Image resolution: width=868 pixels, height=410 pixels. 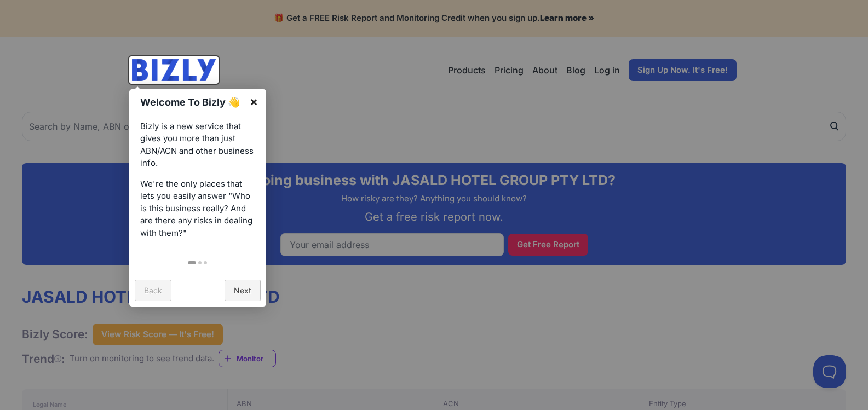 I want to click on h1: Welcome To Bizly 👋, so click(x=192, y=102).